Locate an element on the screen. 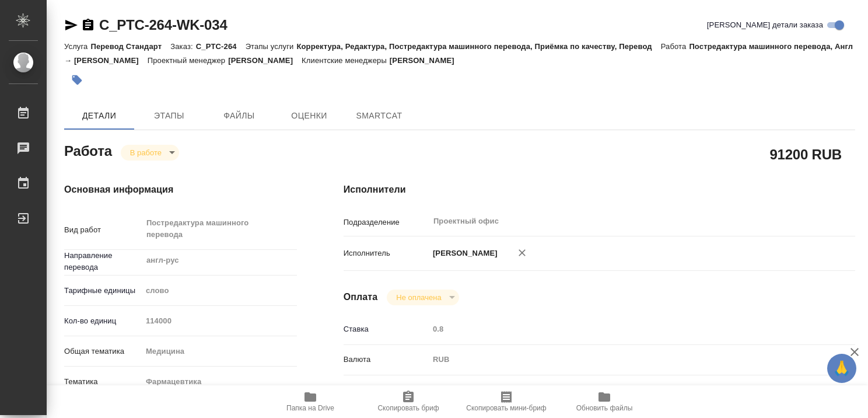  p: Корректура, Редактура, Постредактура машинного перевода, Приёмка по качеству, Перевод is located at coordinates (479, 46).